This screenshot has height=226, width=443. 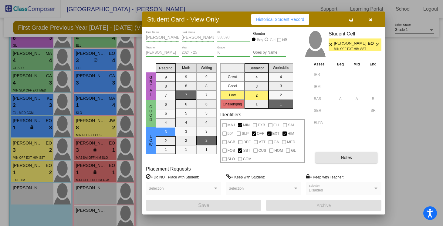 What do you see at coordinates (231, 159) in the screenshot?
I see `span: SLO` at bounding box center [231, 159].